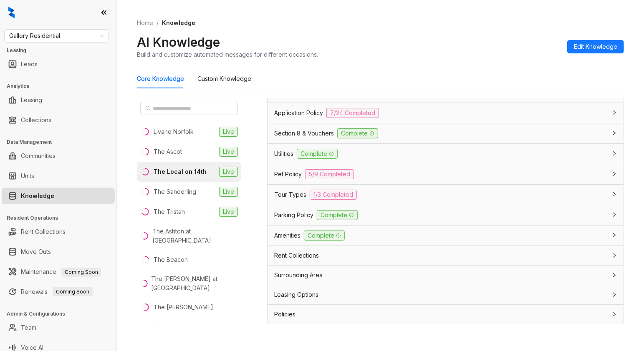 Image resolution: width=644 pixels, height=351 pixels. I want to click on a: Home, so click(145, 23).